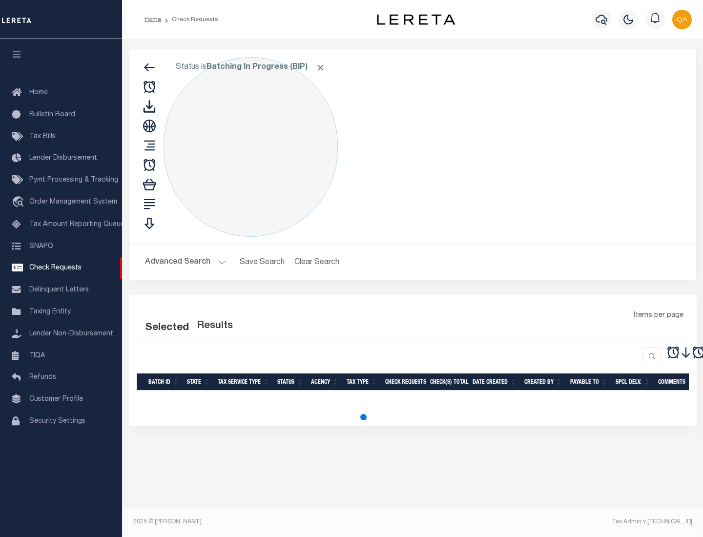 The height and width of the screenshot is (537, 703). Describe the element at coordinates (676, 382) in the screenshot. I see `th: Comments` at that location.